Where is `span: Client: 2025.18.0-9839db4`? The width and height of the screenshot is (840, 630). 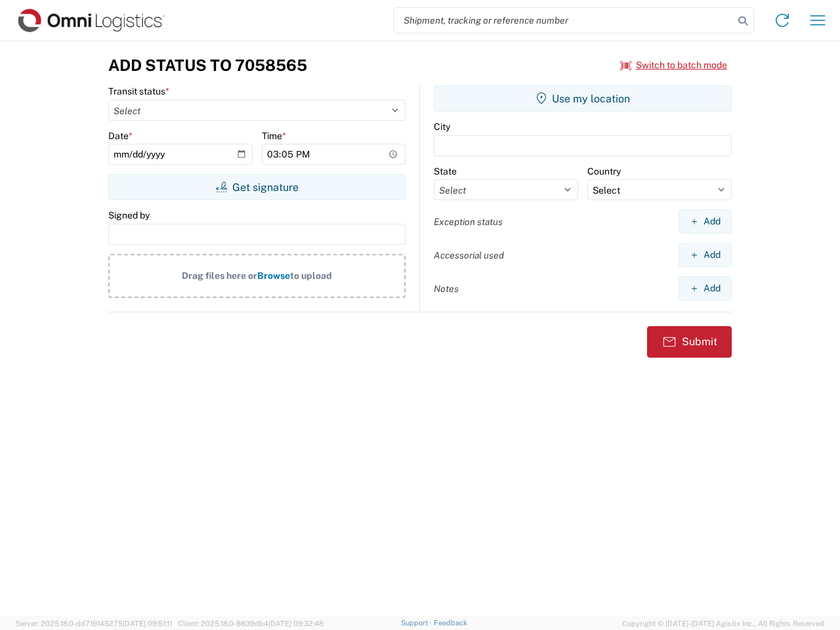 span: Client: 2025.18.0-9839db4 is located at coordinates (250, 623).